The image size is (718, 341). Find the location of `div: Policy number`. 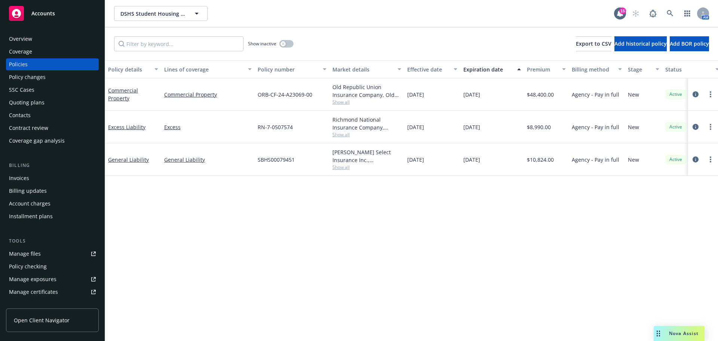

div: Policy number is located at coordinates (288, 69).